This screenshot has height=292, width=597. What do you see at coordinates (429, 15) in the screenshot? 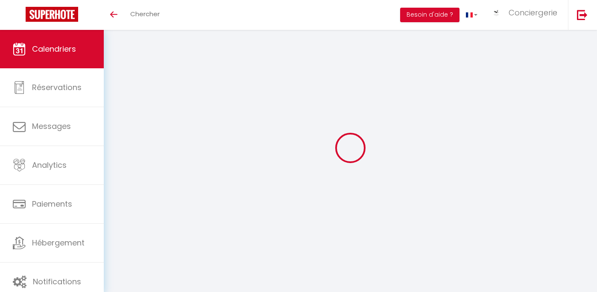
I see `button: Besoin d'aide ?` at bounding box center [429, 15].